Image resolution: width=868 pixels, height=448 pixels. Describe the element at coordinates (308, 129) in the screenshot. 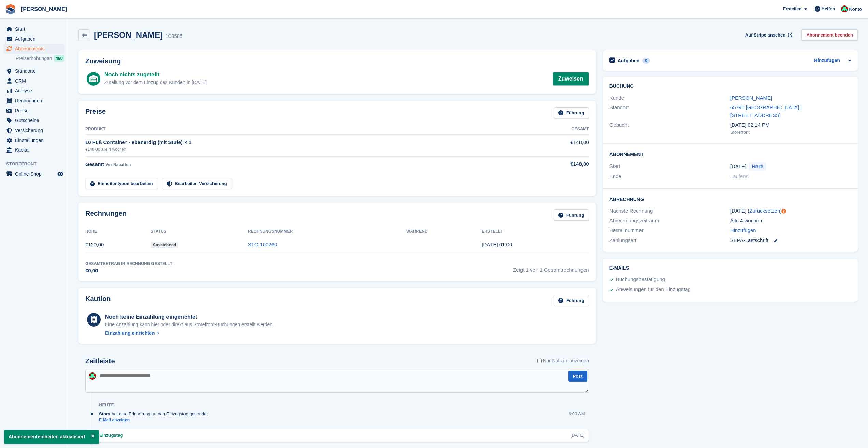

I see `th: Produkt` at that location.